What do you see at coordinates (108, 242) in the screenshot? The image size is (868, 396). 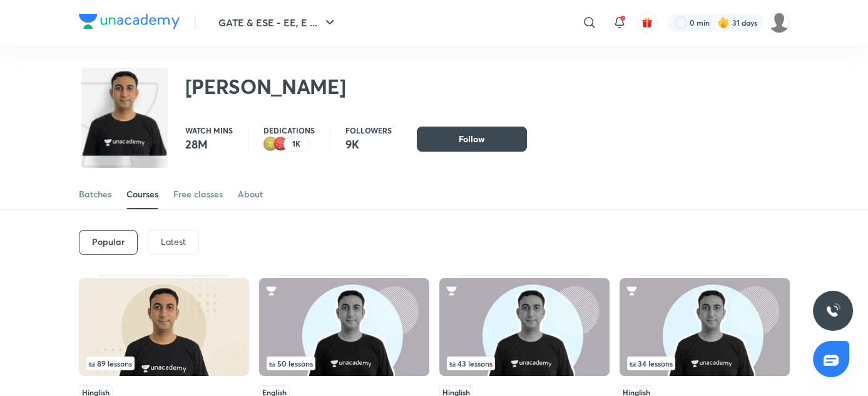 I see `h6: Popular` at bounding box center [108, 242].